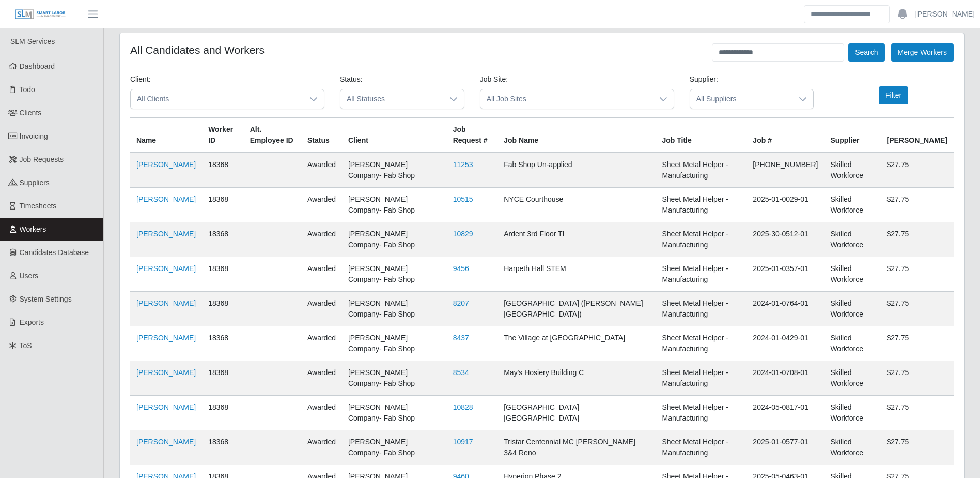 The image size is (980, 478). I want to click on th: Job Request #, so click(472, 136).